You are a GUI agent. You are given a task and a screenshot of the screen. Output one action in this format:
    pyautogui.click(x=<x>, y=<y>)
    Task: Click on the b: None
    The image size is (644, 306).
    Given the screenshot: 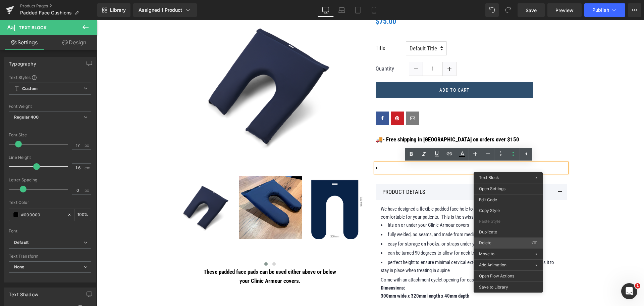 What is the action you would take?
    pyautogui.click(x=19, y=267)
    